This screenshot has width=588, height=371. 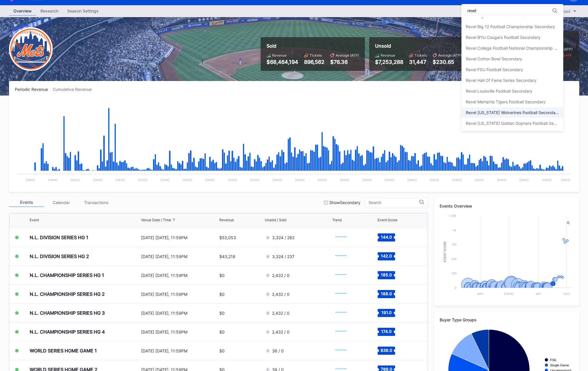 I want to click on div: Revel FSU Football Secondary, so click(x=494, y=69).